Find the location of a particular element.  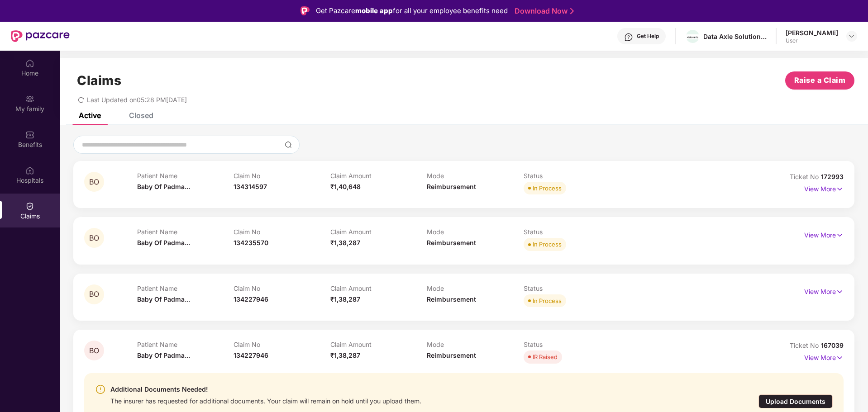

div: Upload Documents is located at coordinates (796, 401).